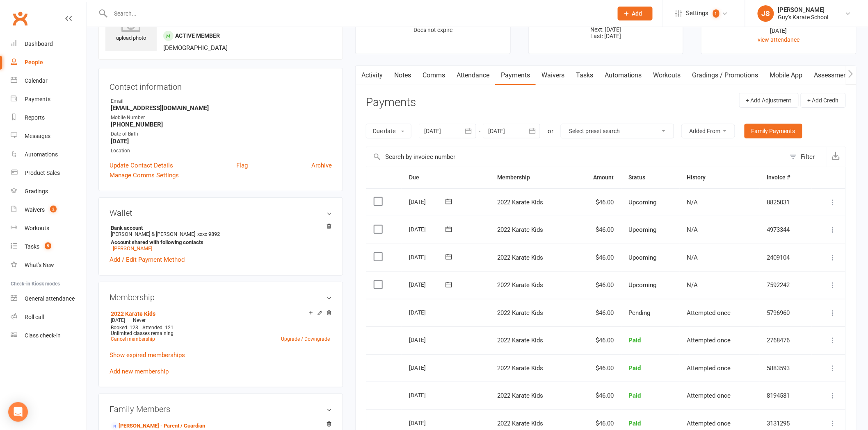  I want to click on div: Product Sales, so click(42, 173).